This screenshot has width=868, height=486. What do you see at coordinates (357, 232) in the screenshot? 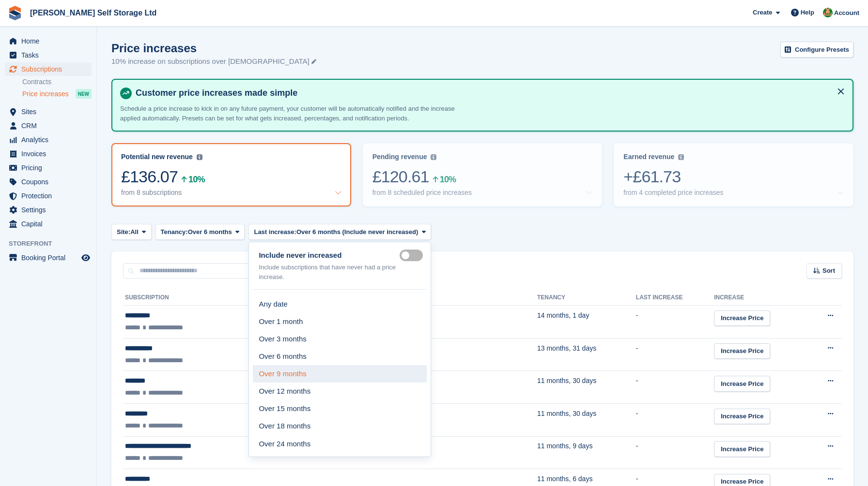
I see `span: Over 6 months (Include never increased)` at bounding box center [357, 232].